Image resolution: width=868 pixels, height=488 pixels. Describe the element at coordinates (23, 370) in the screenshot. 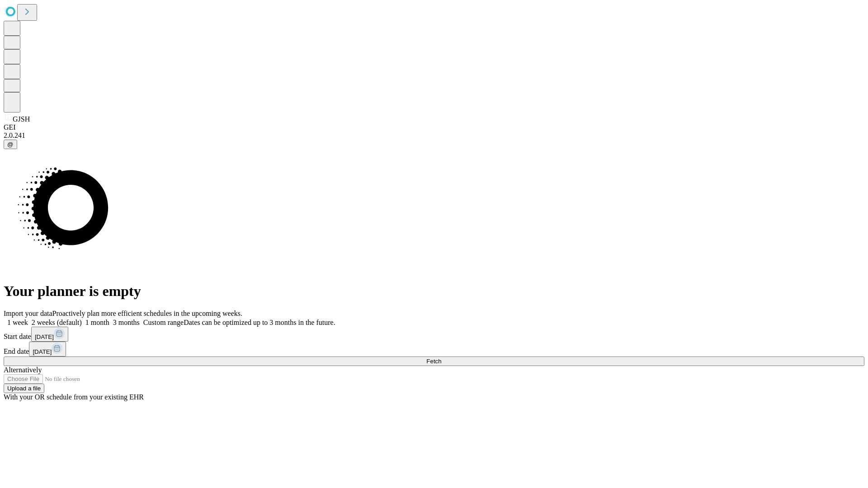

I see `span: Alternatively` at that location.